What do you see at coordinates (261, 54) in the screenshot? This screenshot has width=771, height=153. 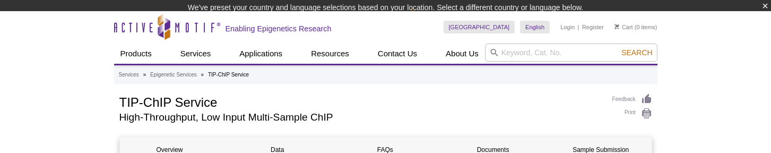 I see `a: Applications` at bounding box center [261, 54].